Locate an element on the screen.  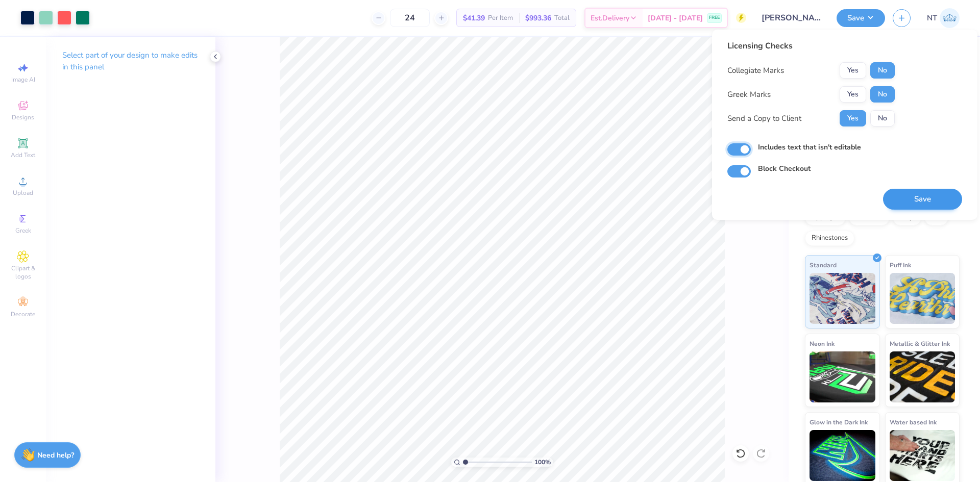
div: Greek Marks is located at coordinates (749, 94).